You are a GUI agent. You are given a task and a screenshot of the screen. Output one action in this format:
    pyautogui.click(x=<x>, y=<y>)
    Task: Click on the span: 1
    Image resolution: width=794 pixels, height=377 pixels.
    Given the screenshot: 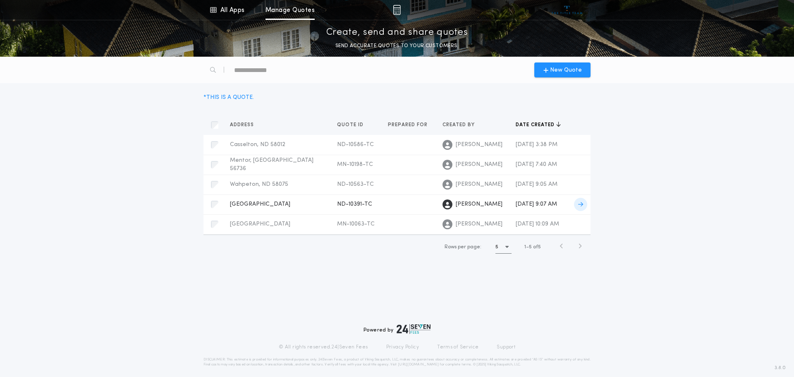 What is the action you would take?
    pyautogui.click(x=526, y=247)
    